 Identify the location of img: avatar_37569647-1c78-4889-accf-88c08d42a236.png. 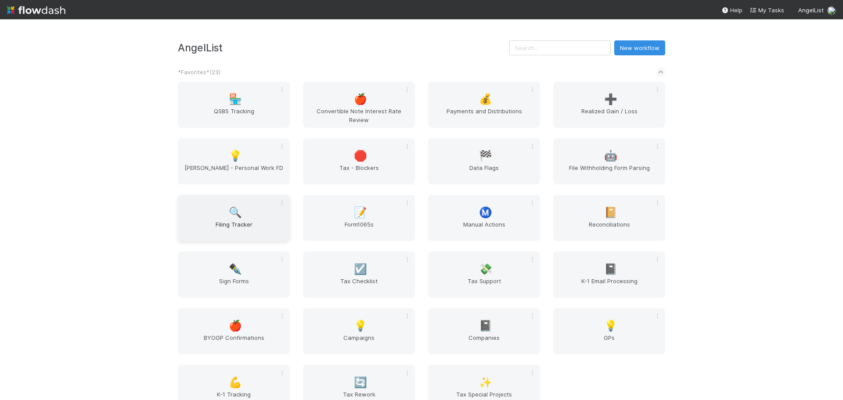
(832, 11).